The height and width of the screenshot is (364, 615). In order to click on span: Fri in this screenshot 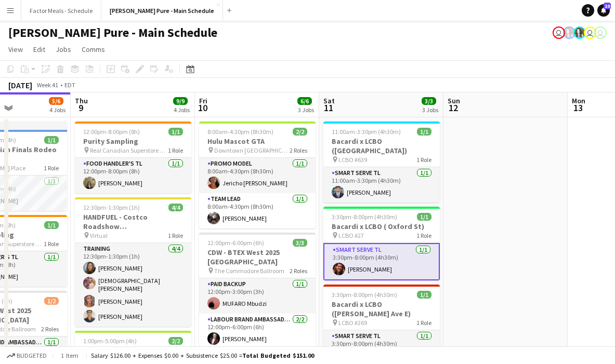, I will do `click(203, 100)`.